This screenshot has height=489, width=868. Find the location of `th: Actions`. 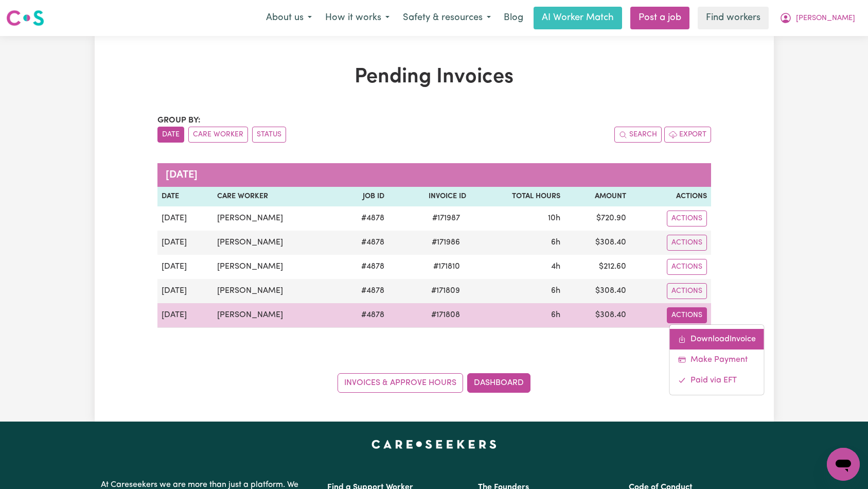

th: Actions is located at coordinates (670, 197).